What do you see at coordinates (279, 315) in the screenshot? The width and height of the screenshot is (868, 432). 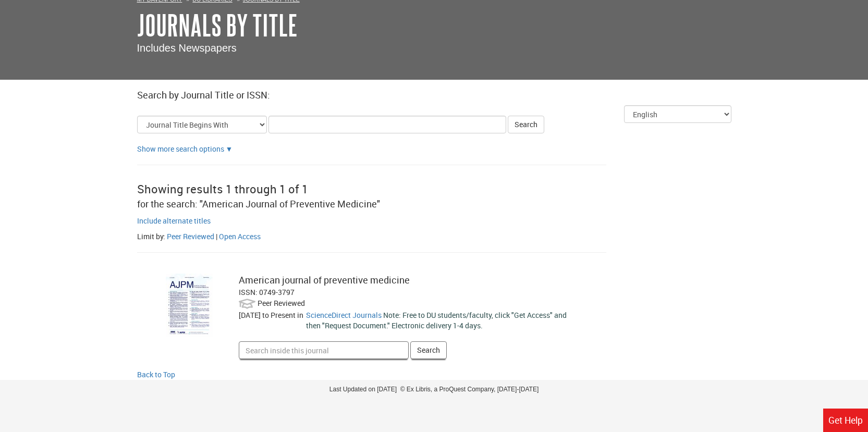 I see `span: to Present` at bounding box center [279, 315].